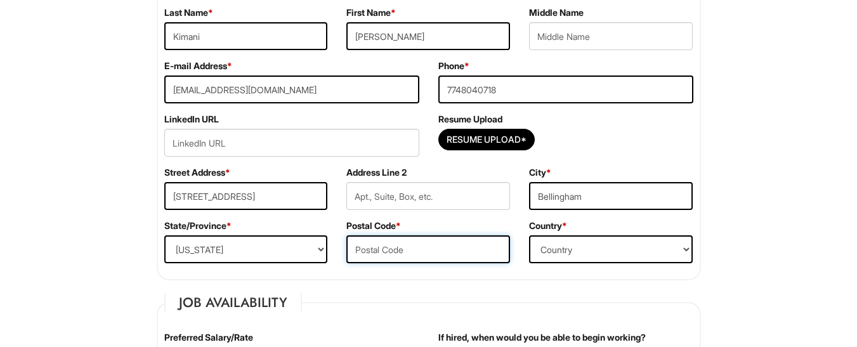 The image size is (857, 347). Describe the element at coordinates (548, 226) in the screenshot. I see `label: Country` at that location.